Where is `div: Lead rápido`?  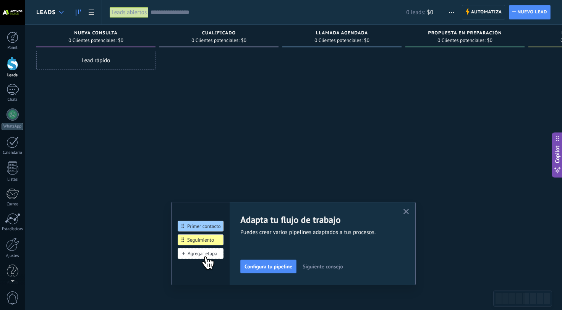
div: Lead rápido is located at coordinates (96, 60).